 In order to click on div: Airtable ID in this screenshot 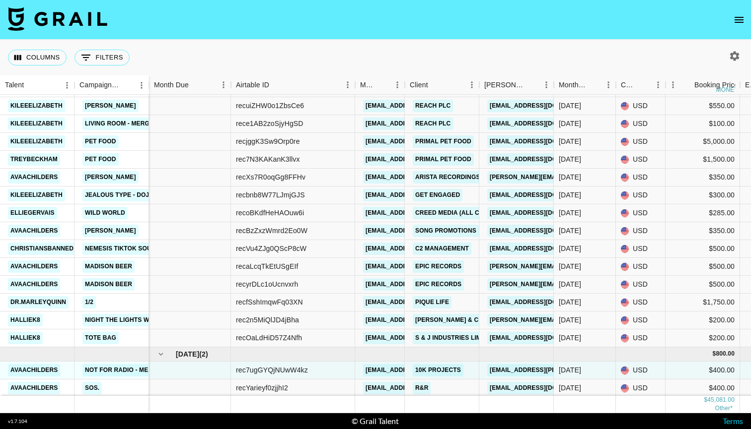, I will do `click(293, 85)`.